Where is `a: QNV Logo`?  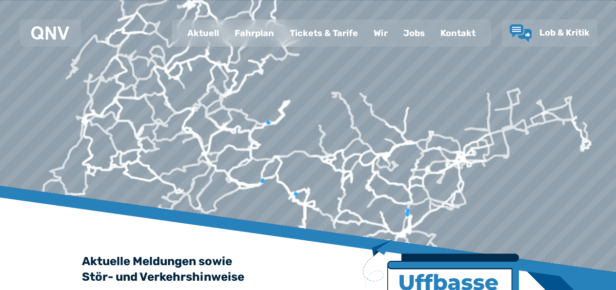
a: QNV Logo is located at coordinates (50, 33).